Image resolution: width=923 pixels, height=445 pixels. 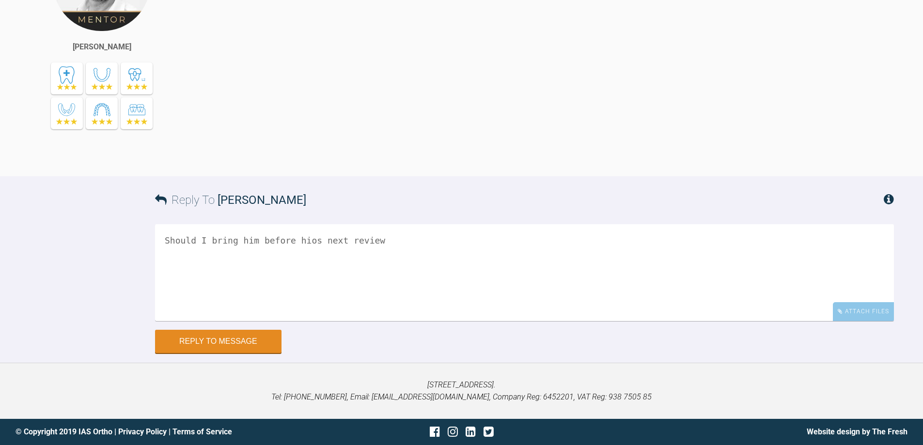 What do you see at coordinates (524, 273) in the screenshot?
I see `textarea: Should I bring him before hios next review` at bounding box center [524, 273].